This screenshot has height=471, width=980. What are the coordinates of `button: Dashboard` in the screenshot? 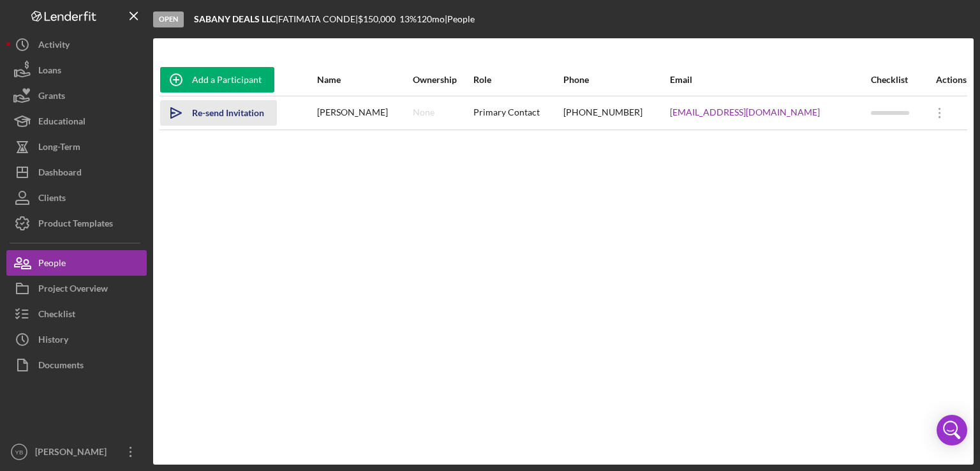 It's located at (76, 172).